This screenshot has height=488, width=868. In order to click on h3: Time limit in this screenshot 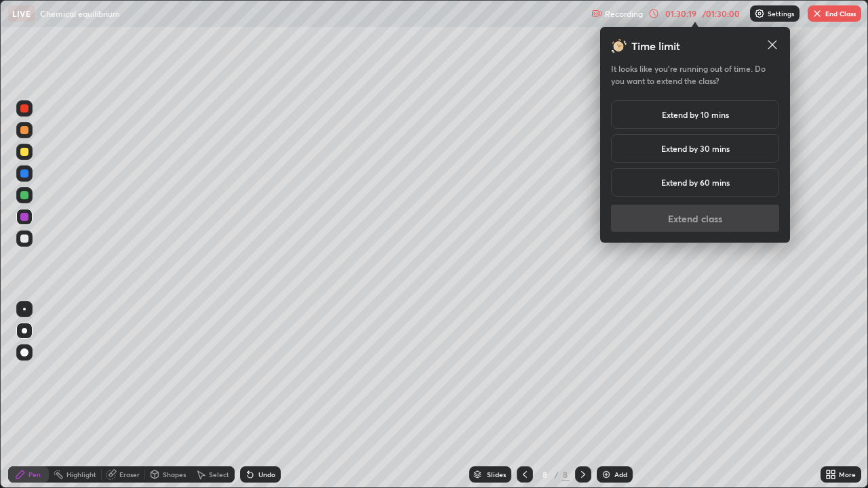, I will do `click(655, 46)`.